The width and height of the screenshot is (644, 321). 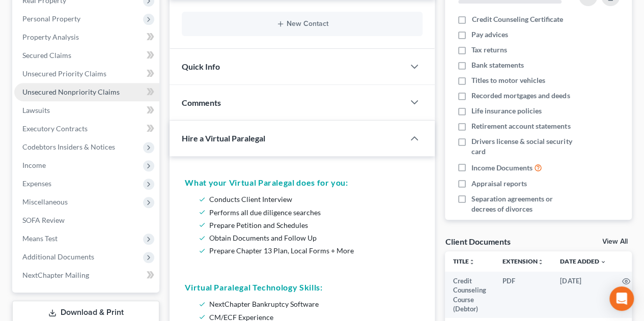 I want to click on a: Executory Contracts, so click(x=86, y=129).